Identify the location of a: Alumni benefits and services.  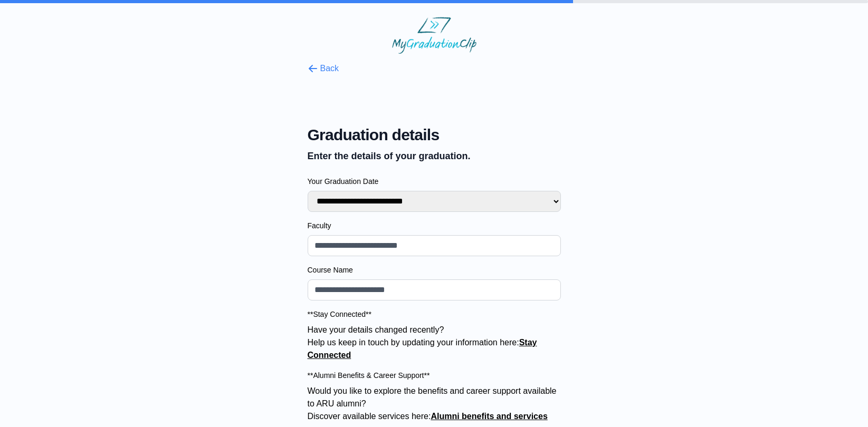
(488, 416).